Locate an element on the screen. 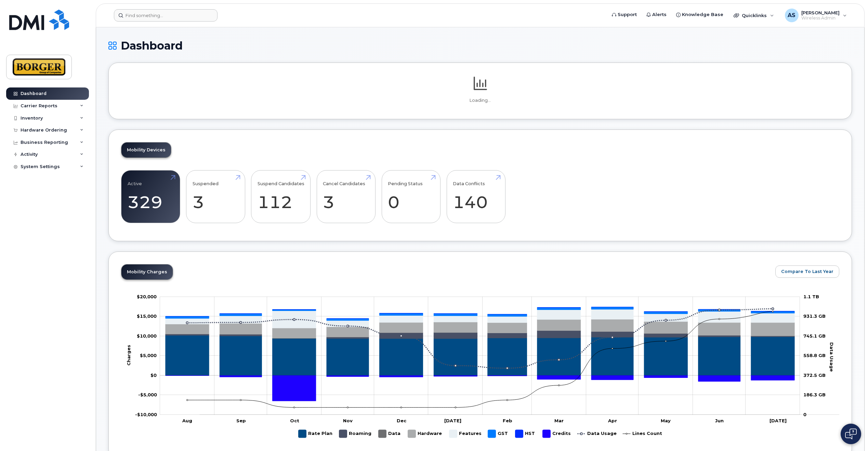 The width and height of the screenshot is (868, 451). tspan: Charges is located at coordinates (129, 355).